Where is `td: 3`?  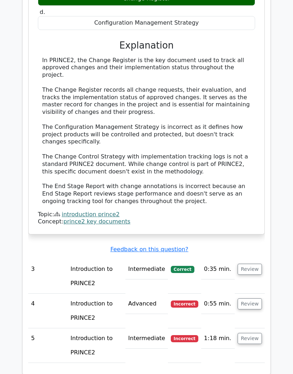 td: 3 is located at coordinates (48, 276).